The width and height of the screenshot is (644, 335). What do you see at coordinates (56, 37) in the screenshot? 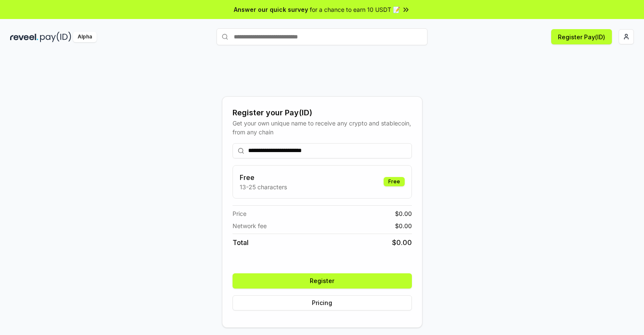
I see `img: pay_id` at bounding box center [56, 37].